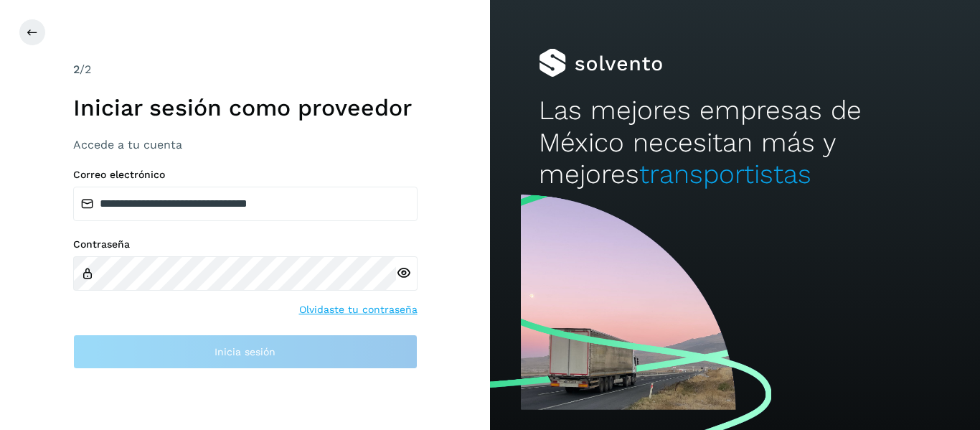 This screenshot has height=430, width=980. I want to click on label: Contraseña, so click(245, 244).